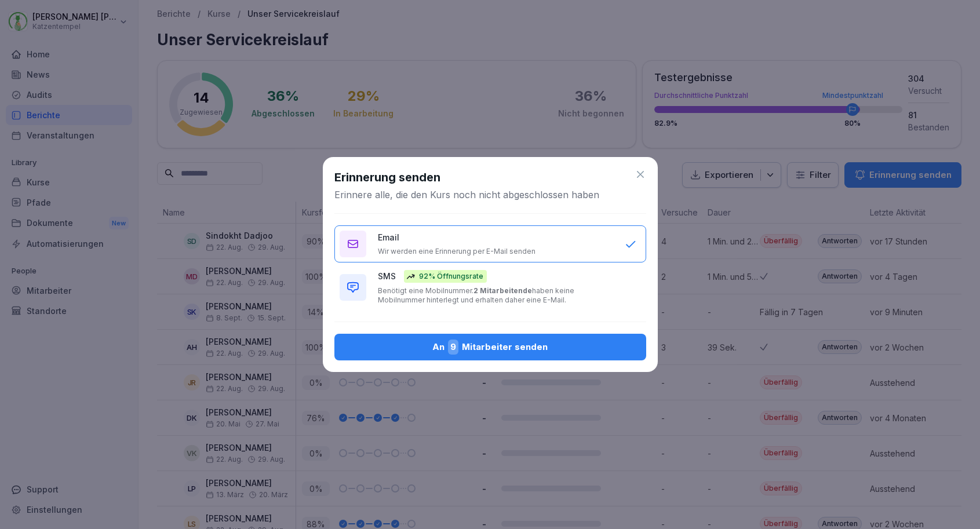  What do you see at coordinates (453, 347) in the screenshot?
I see `span: 9` at bounding box center [453, 347].